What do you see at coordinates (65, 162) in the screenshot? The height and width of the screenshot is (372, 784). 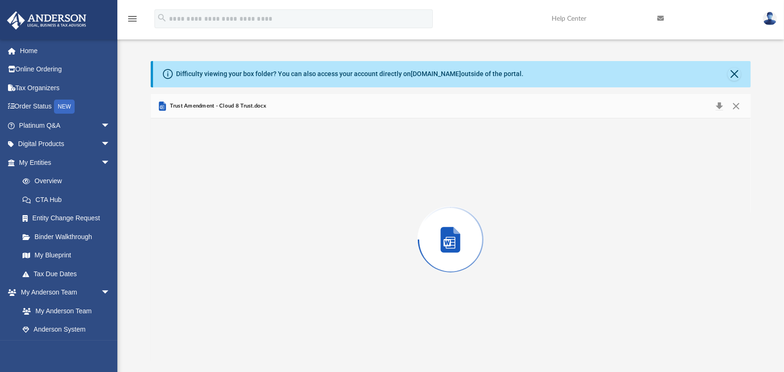 I see `a: My Entitiesarrow_drop_down` at bounding box center [65, 162].